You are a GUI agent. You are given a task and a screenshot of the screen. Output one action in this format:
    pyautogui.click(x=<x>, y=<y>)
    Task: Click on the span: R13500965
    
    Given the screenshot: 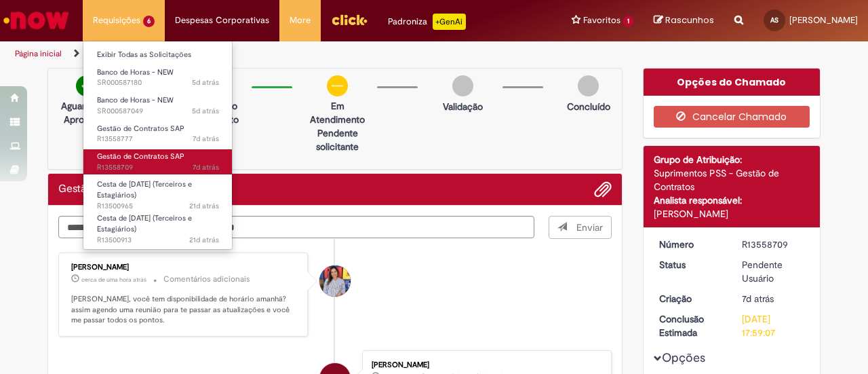 What is the action you would take?
    pyautogui.click(x=158, y=206)
    